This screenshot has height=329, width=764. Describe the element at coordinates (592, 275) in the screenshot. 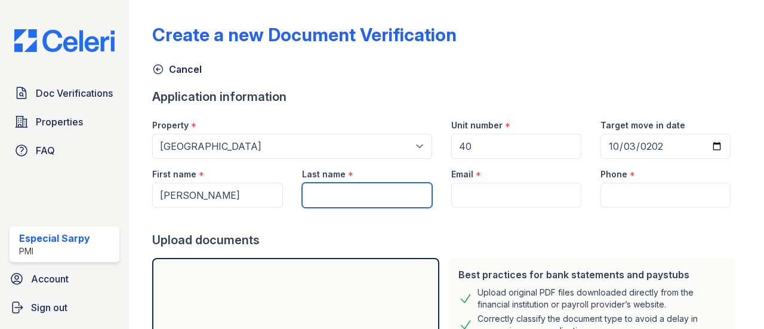

I see `div: Best practices for bank statements and paystubs` at that location.